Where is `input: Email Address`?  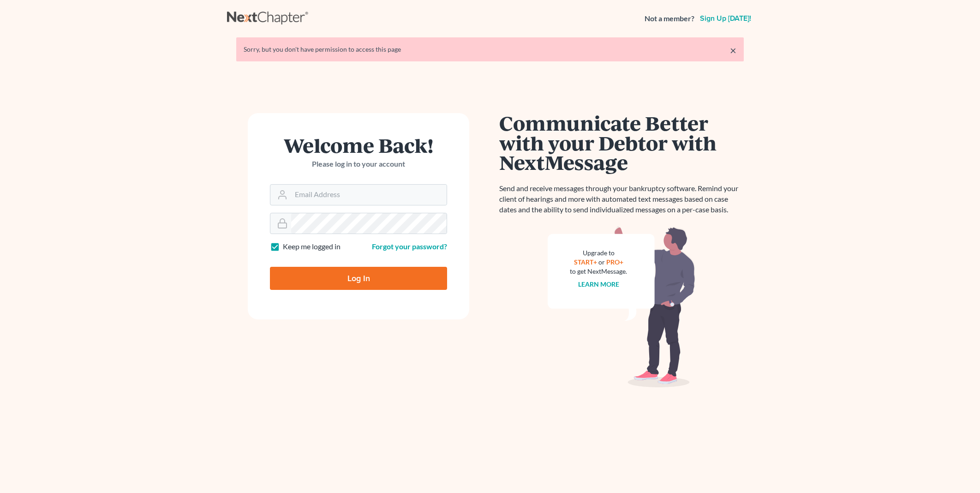
input: Email Address is located at coordinates (369, 195).